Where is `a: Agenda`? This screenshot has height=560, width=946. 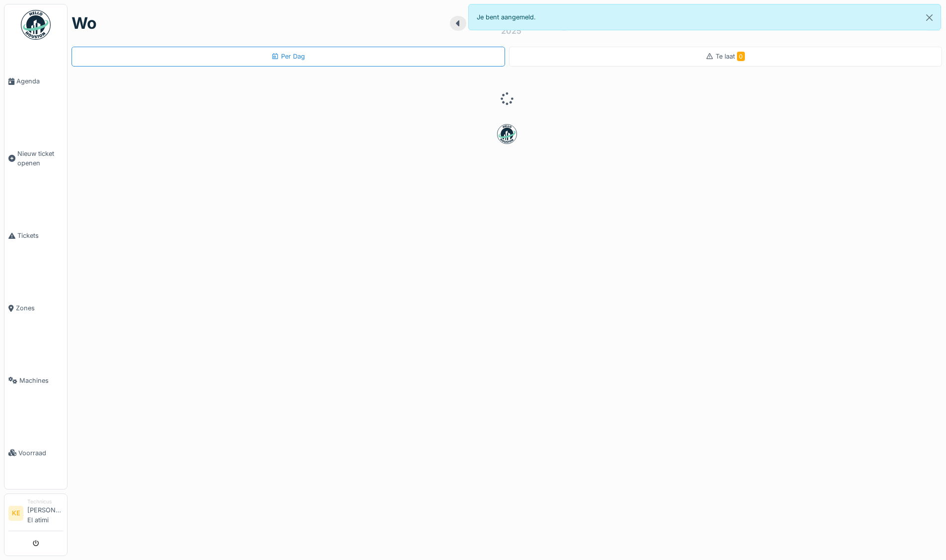
a: Agenda is located at coordinates (36, 81).